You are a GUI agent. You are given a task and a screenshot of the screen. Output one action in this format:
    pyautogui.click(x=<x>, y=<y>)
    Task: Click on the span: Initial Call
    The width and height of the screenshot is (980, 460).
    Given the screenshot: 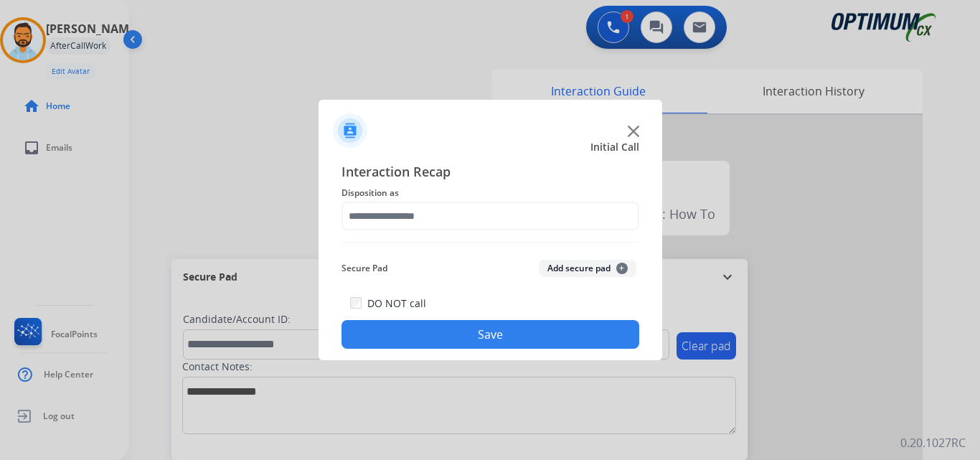 What is the action you would take?
    pyautogui.click(x=615, y=147)
    